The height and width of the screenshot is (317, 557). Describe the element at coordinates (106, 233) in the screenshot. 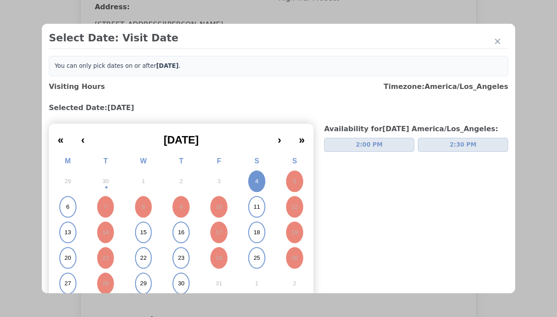

I see `button: October 14, 2025` at that location.